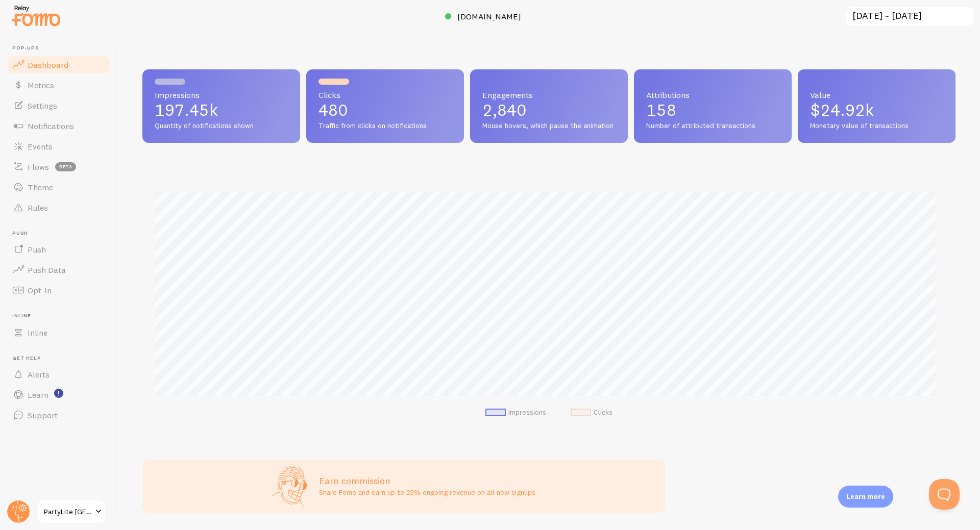 The height and width of the screenshot is (530, 980). Describe the element at coordinates (62, 358) in the screenshot. I see `span: Get Help` at that location.